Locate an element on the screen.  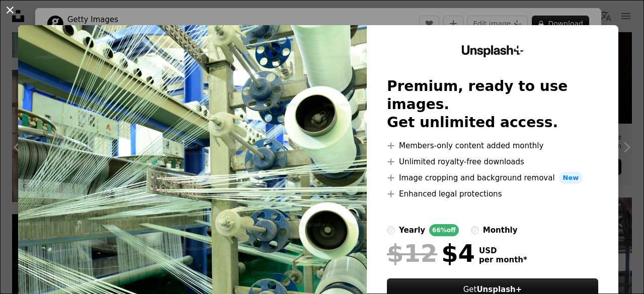
input: monthly is located at coordinates (475, 230).